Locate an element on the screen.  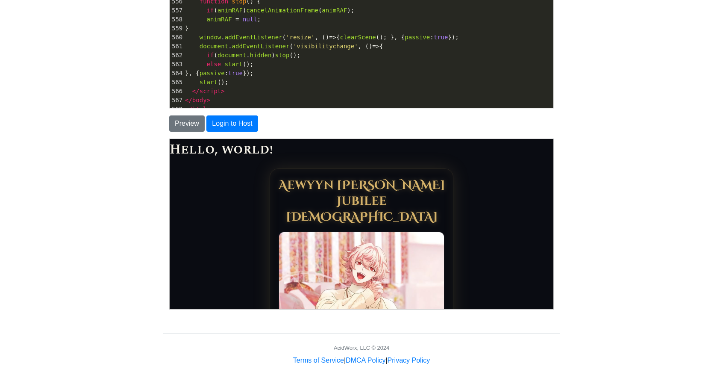
div: 566 is located at coordinates (176, 91).